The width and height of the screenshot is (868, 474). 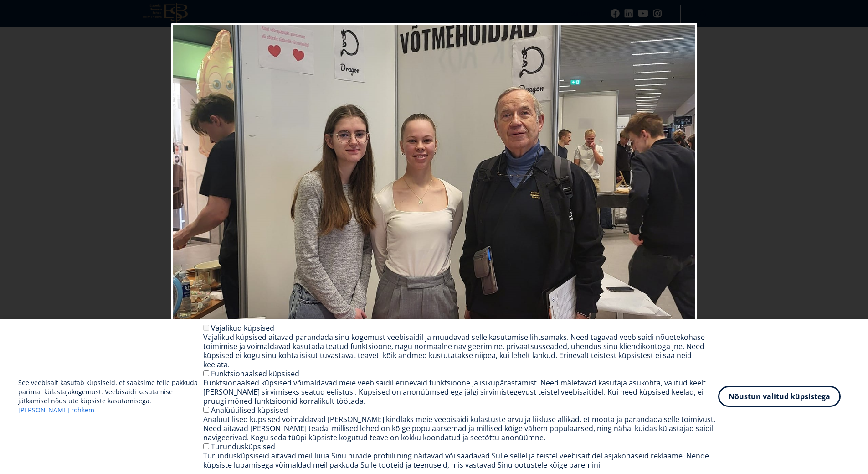 I want to click on div: Turundusküpsiseid aitavad meil luua Sinu huvide profiili ning näitavad või saadavad Sulle sellel ..., so click(x=461, y=460).